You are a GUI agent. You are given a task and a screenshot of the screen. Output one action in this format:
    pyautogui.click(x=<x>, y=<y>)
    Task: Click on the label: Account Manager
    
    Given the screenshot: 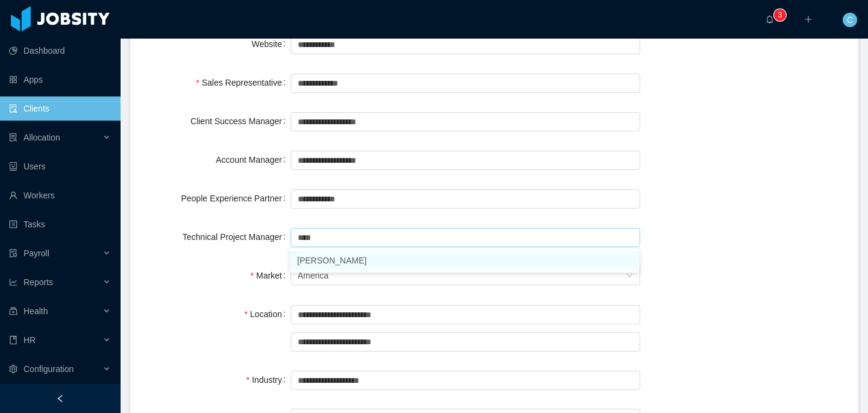 What is the action you would take?
    pyautogui.click(x=253, y=160)
    